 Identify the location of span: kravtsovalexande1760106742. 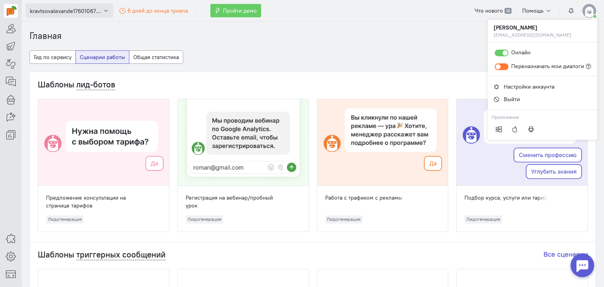
(65, 11).